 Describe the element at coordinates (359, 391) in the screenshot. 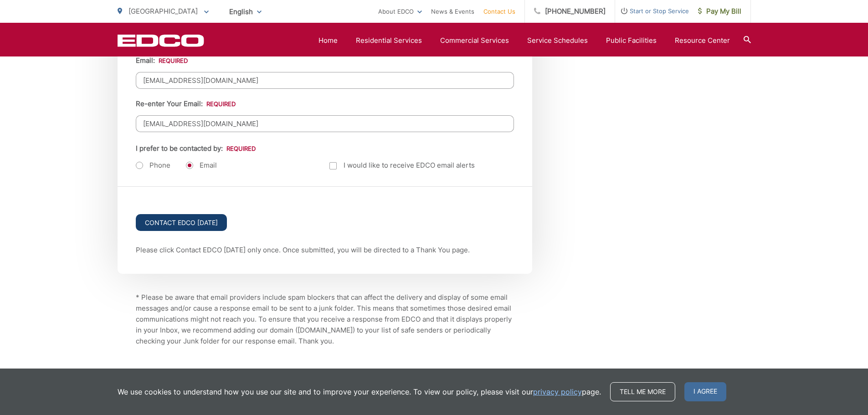

I see `p: We use cookies to understand how you use our site and to improve your experience. To view our pol...` at that location.